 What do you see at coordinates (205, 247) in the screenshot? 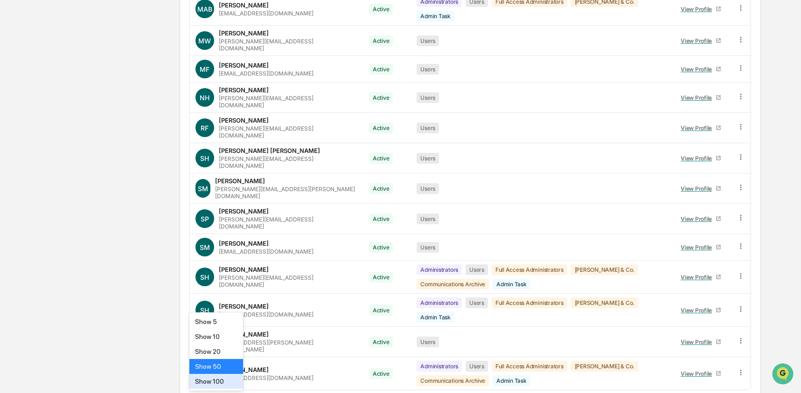
I see `span: SM` at bounding box center [205, 247].